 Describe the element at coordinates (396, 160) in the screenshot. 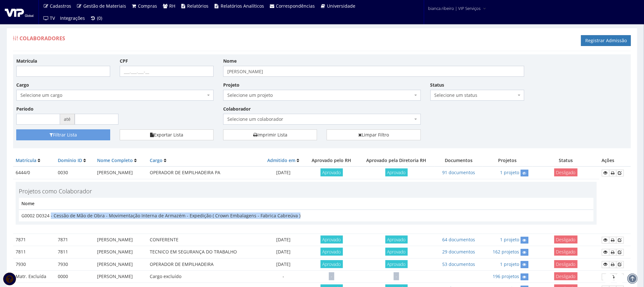

I see `th: Aprovado pela Diretoria RH` at that location.